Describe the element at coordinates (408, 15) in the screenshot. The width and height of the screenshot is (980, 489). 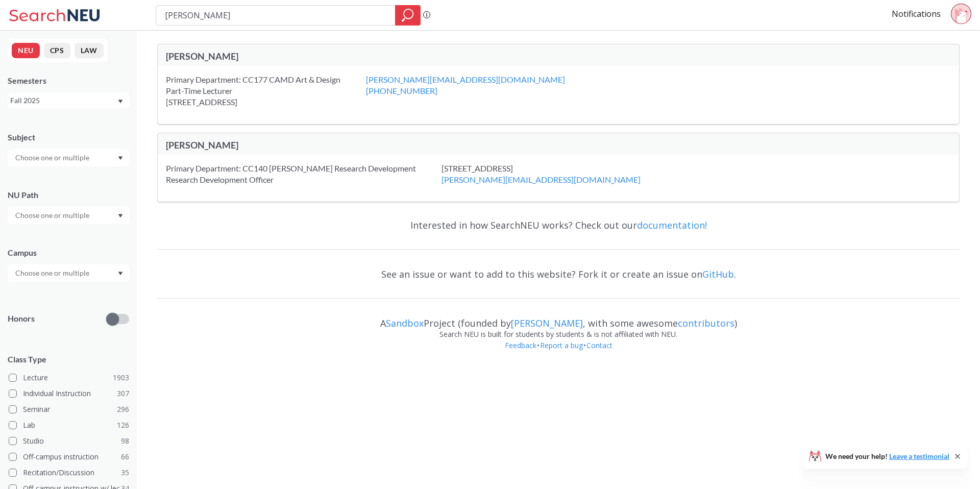
I see `div: magnifying glass` at that location.